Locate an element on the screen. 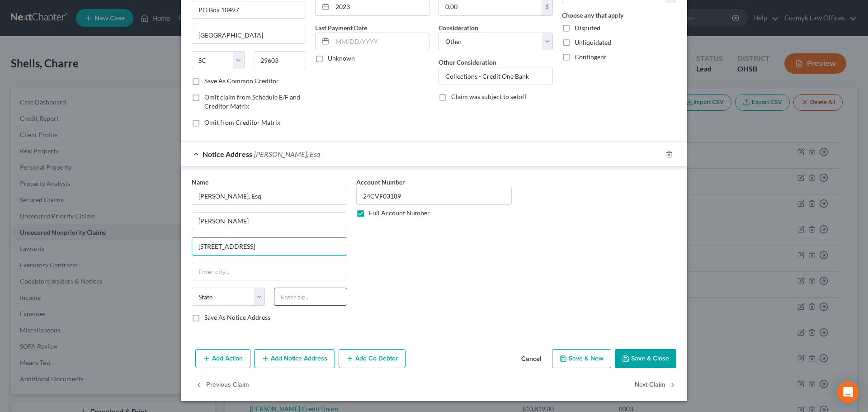 The width and height of the screenshot is (868, 412). label: Choose any that apply is located at coordinates (593, 15).